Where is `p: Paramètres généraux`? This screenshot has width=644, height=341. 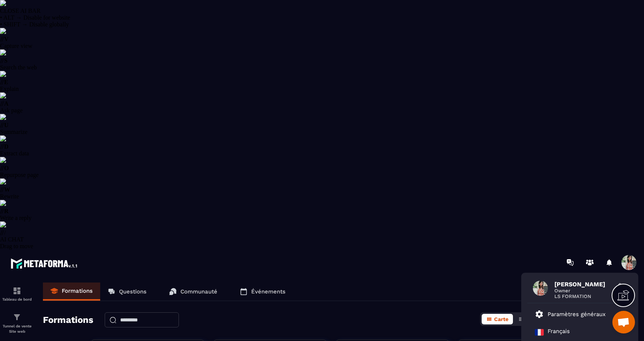
p: Paramètres généraux is located at coordinates (576, 314).